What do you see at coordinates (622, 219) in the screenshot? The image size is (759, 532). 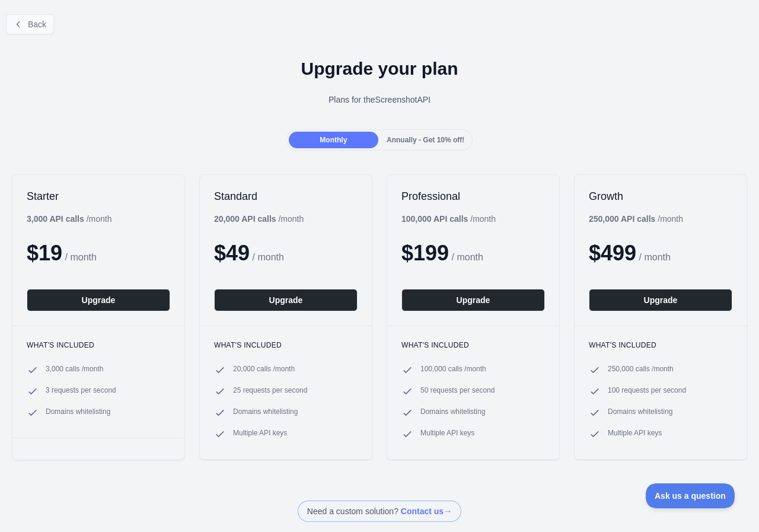 I see `b: 250,000 API calls` at bounding box center [622, 219].